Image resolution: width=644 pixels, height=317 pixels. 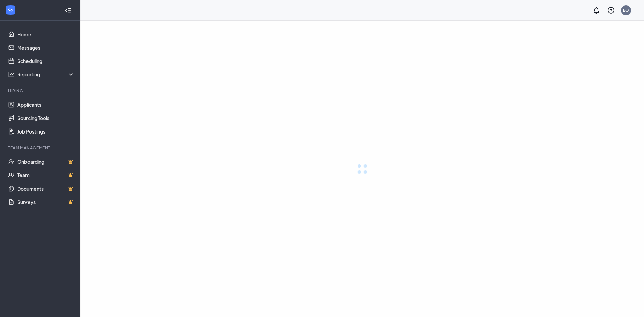 I want to click on svg: WorkstreamLogo, so click(x=11, y=10).